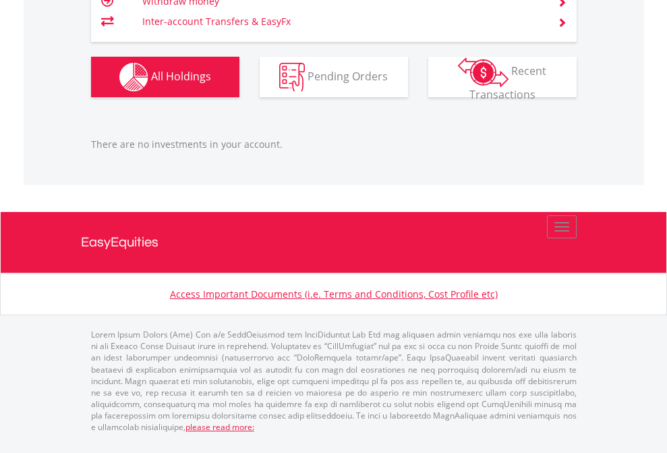 The image size is (667, 453). Describe the element at coordinates (165, 77) in the screenshot. I see `button: All Holdings` at that location.